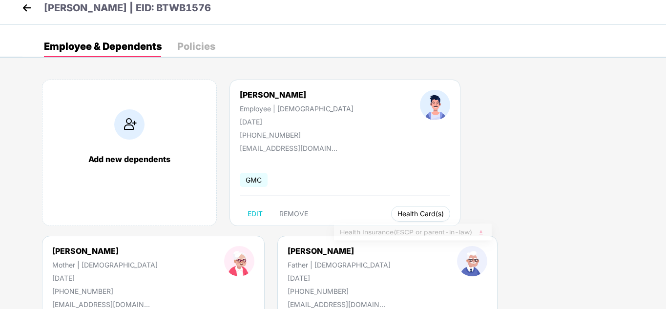 The image size is (666, 309). What do you see at coordinates (129, 159) in the screenshot?
I see `div: Add new dependents` at bounding box center [129, 159].